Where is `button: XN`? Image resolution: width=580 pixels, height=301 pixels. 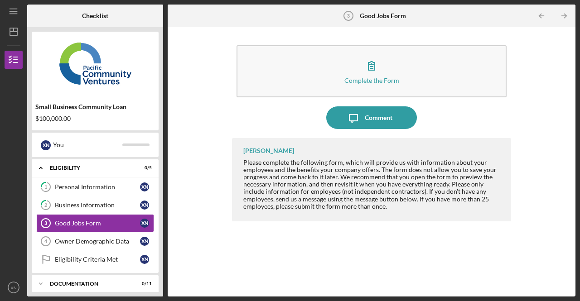 button: XN is located at coordinates (14, 288).